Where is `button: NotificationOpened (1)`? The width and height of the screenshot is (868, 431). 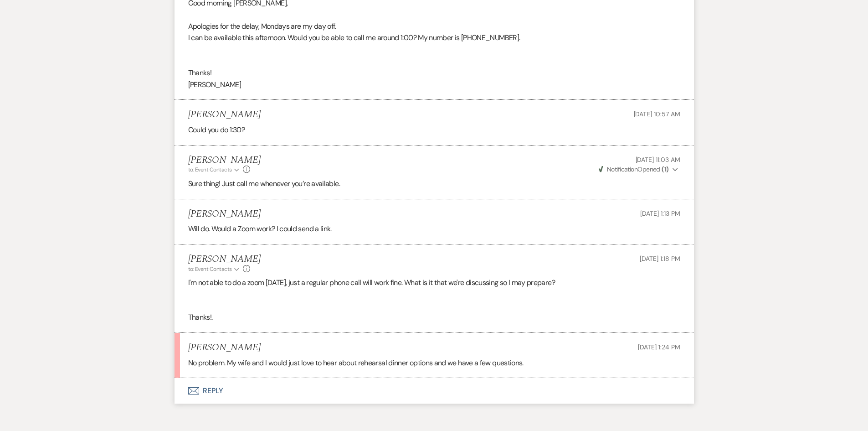 button: NotificationOpened (1) is located at coordinates (639, 169).